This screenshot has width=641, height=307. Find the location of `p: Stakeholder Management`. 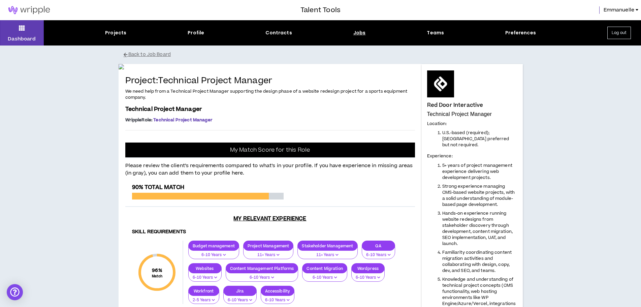

p: Stakeholder Management is located at coordinates (328, 246).